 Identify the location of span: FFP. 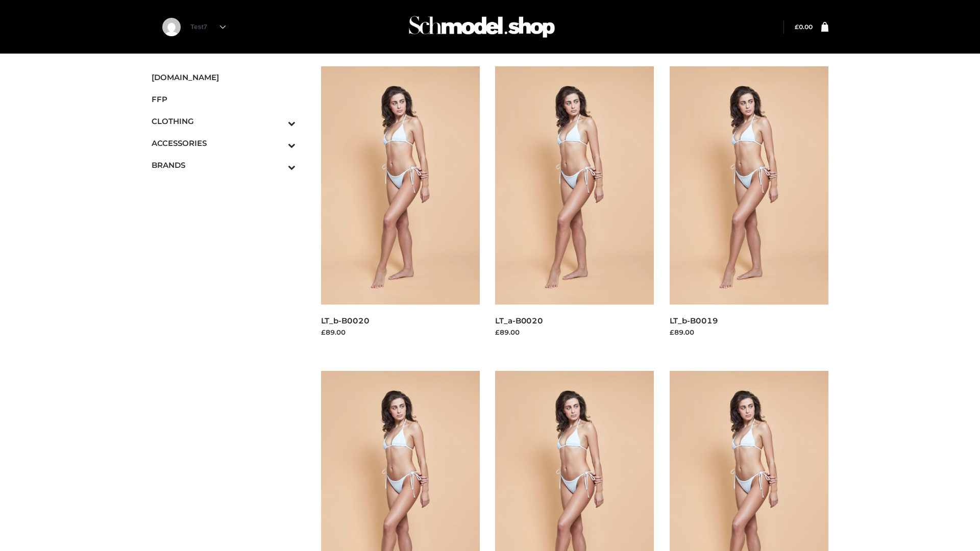
(224, 99).